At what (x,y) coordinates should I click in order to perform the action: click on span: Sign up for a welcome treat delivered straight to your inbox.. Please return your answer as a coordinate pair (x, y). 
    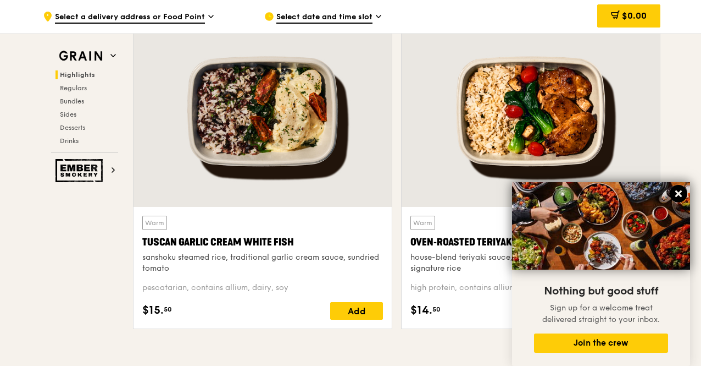
    Looking at the image, I should click on (601, 313).